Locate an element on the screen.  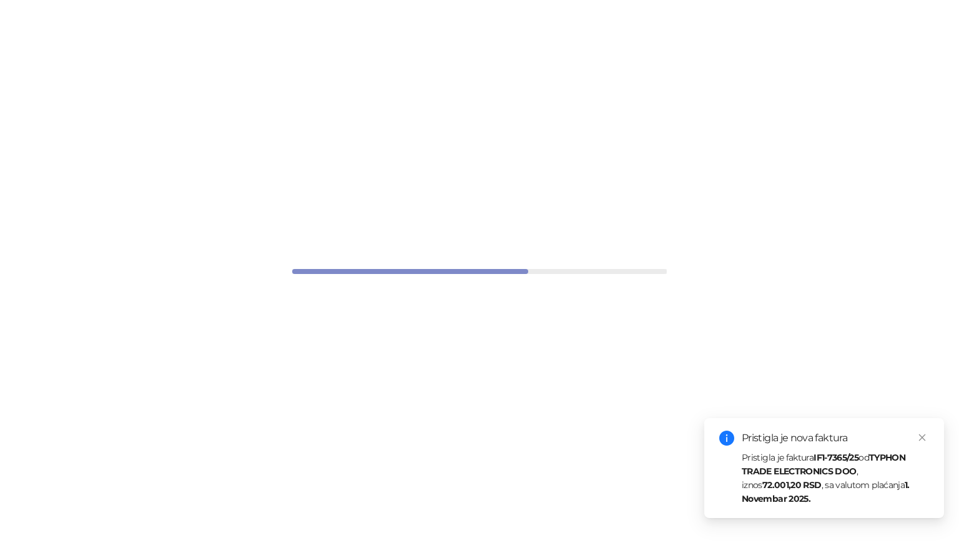
strong: 72.001,20 RSD is located at coordinates (792, 485).